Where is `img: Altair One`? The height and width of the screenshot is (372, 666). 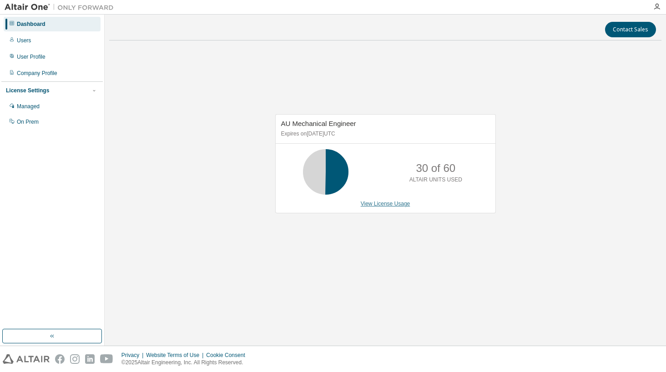
img: Altair One is located at coordinates (61, 7).